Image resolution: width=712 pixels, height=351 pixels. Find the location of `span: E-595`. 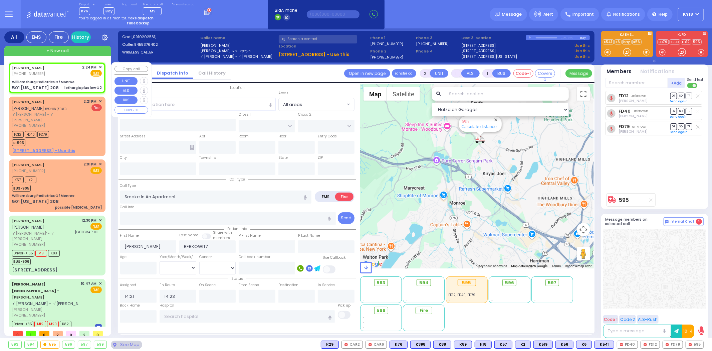

span: E-595 is located at coordinates (19, 143).